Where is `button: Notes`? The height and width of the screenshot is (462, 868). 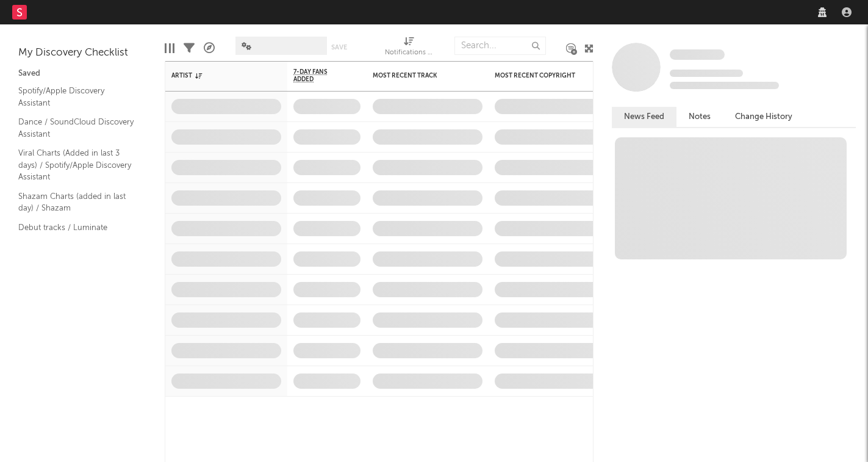
button: Notes is located at coordinates (700, 117).